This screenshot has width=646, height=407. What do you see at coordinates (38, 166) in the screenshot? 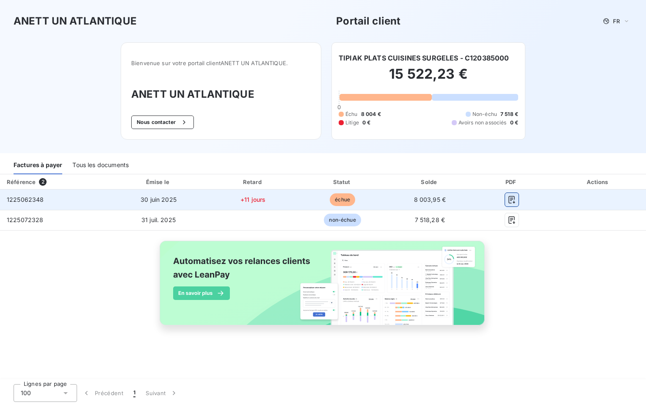
I see `div: Factures à payer` at bounding box center [38, 166].